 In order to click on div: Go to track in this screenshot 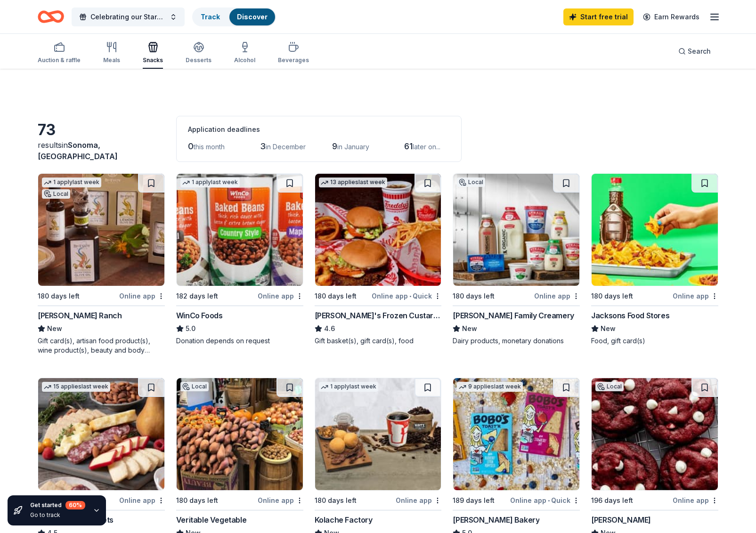, I will do `click(57, 515)`.